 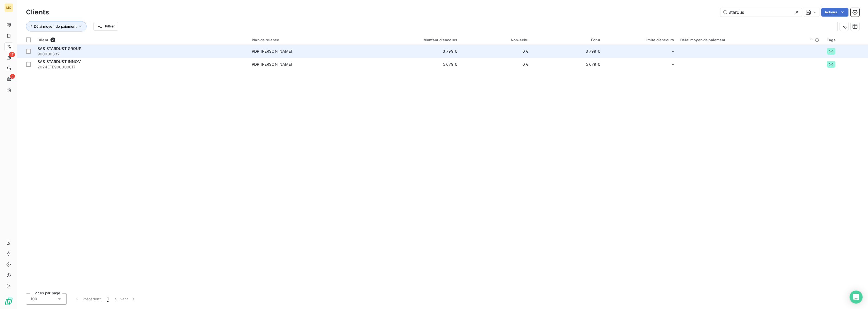 What do you see at coordinates (125, 298) in the screenshot?
I see `button: Suivant` at bounding box center [125, 298].